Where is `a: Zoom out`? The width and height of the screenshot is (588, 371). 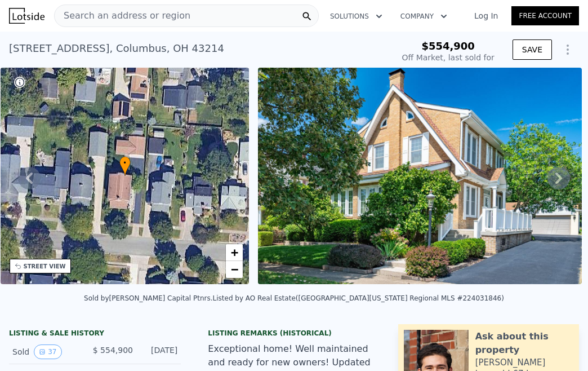
a: Zoom out is located at coordinates (235, 269).